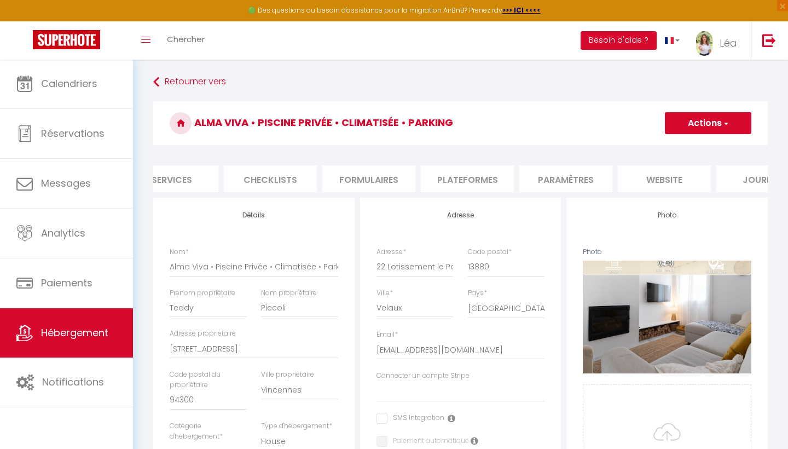 The height and width of the screenshot is (449, 788). Describe the element at coordinates (385, 293) in the screenshot. I see `label: Ville` at that location.